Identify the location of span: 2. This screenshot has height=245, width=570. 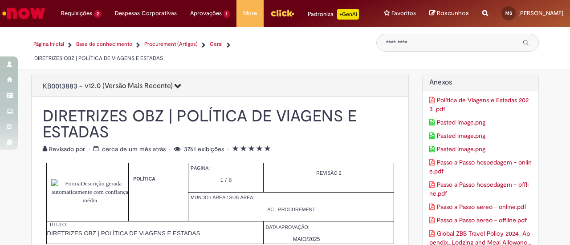
(97, 14).